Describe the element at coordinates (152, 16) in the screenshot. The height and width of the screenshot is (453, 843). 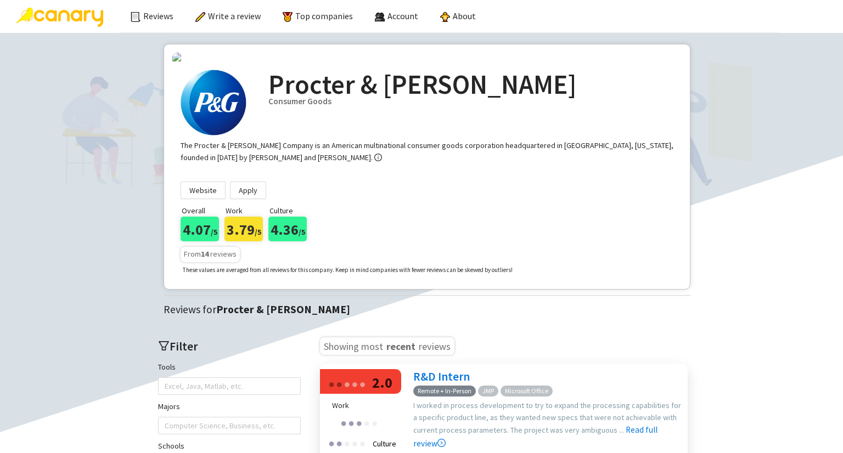
I see `a: Reviews` at that location.